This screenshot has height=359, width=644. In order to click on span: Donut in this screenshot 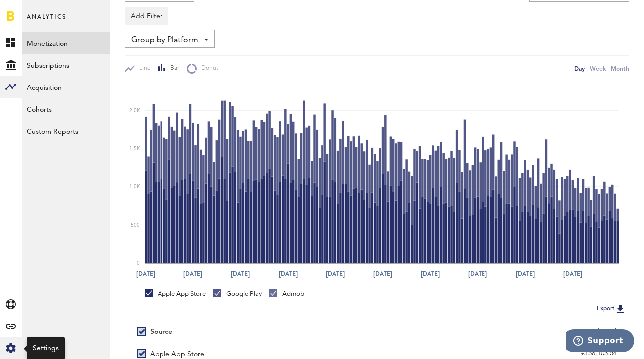, I will do `click(208, 68)`.